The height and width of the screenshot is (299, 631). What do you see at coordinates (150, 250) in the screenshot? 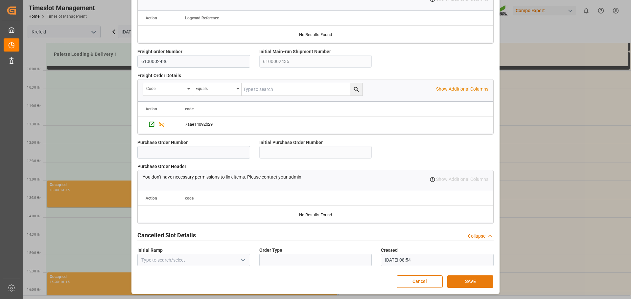
I see `span: Initial Ramp` at bounding box center [150, 250].